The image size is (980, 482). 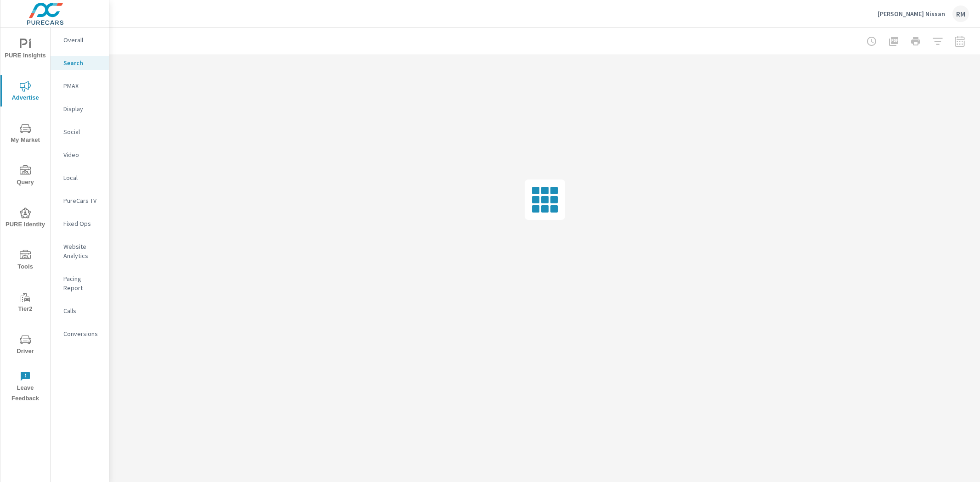 I want to click on span: Advertise, so click(x=25, y=92).